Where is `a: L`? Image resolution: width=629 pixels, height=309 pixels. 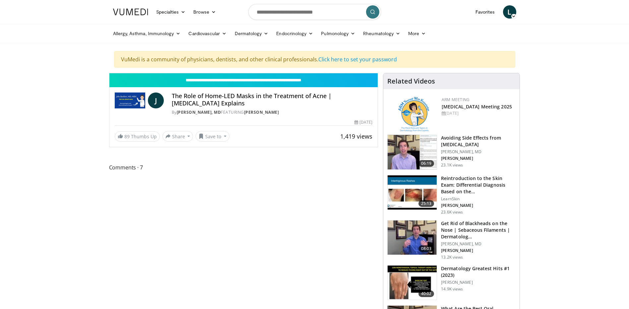 a: L is located at coordinates (510, 12).